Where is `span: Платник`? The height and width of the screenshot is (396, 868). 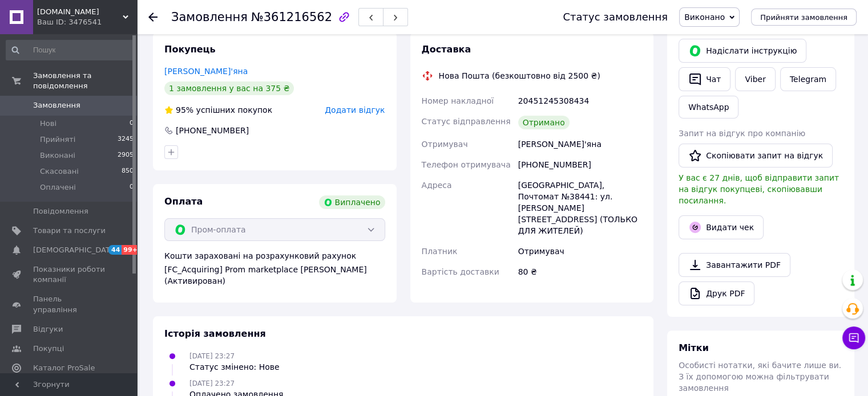
span: Платник is located at coordinates (439, 252).